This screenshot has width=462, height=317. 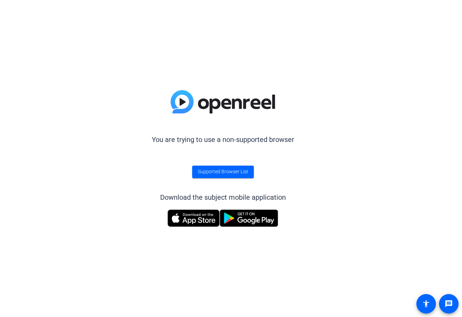 What do you see at coordinates (223, 102) in the screenshot?
I see `img: blue-gradient.svg` at bounding box center [223, 102].